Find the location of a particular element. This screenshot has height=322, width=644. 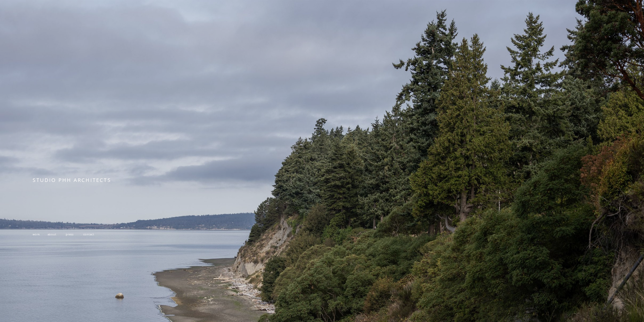

span: contact is located at coordinates (88, 234).